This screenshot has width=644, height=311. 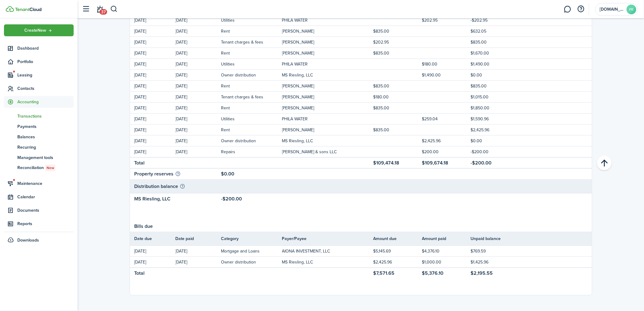 What do you see at coordinates (497, 53) in the screenshot?
I see `td: $1,670.00` at bounding box center [497, 53].